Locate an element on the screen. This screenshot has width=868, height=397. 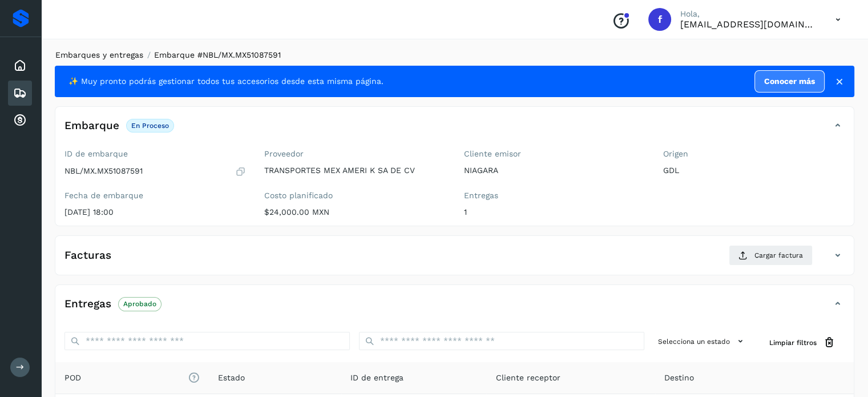
div: Cuentas por cobrar is located at coordinates (20, 120).